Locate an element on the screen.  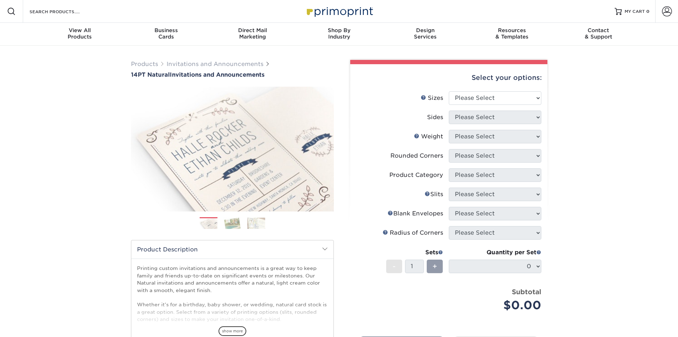
a: Contact& Support is located at coordinates (599, 34).